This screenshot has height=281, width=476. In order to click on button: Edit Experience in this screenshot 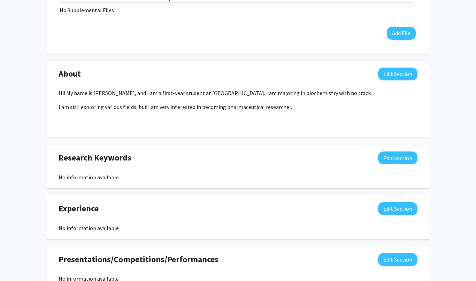, I will do `click(397, 209)`.